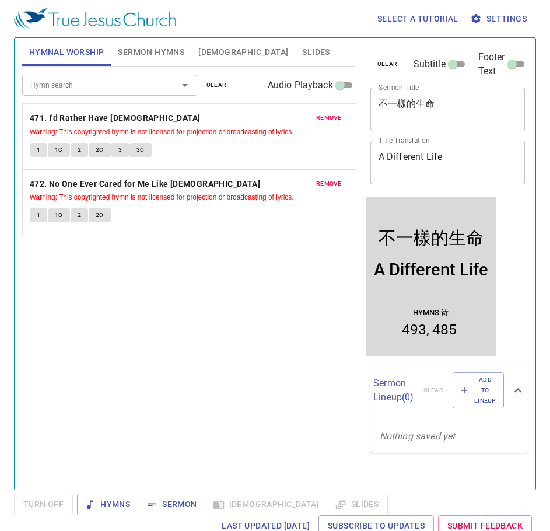 The width and height of the screenshot is (550, 531). I want to click on span: Sermon, so click(172, 504).